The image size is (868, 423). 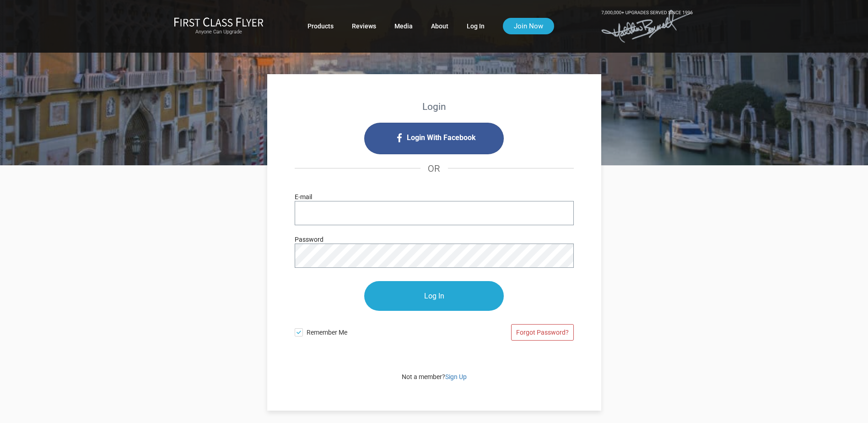 I want to click on a: Forgot Password?, so click(x=542, y=332).